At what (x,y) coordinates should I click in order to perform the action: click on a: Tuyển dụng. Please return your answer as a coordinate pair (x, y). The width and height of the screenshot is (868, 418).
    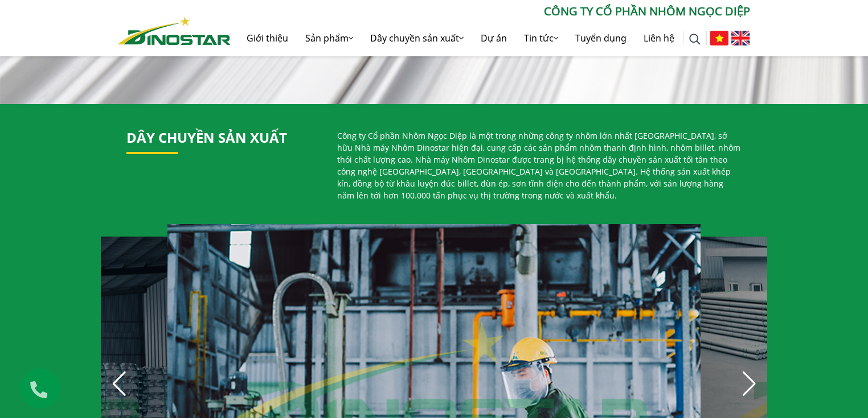
    Looking at the image, I should click on (601, 38).